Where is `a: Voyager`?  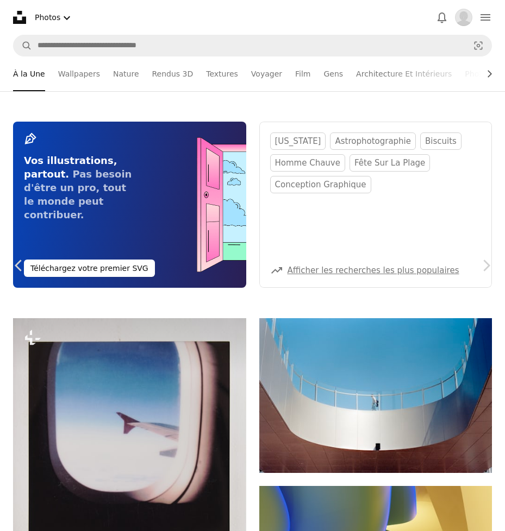 a: Voyager is located at coordinates (266, 74).